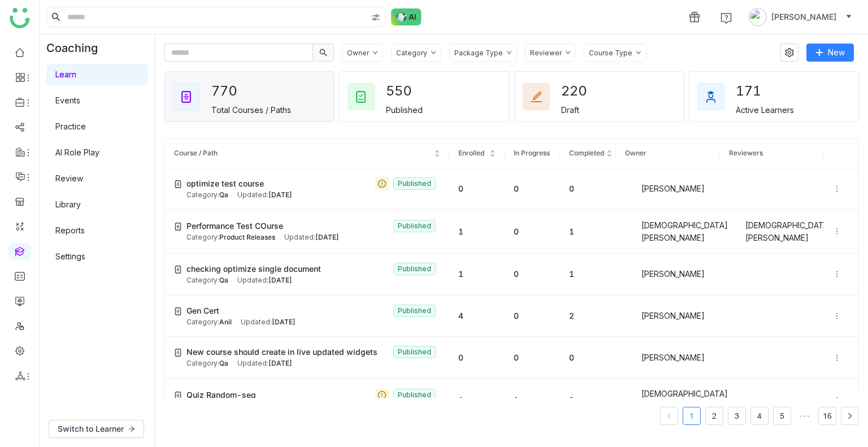  I want to click on div: Coaching, so click(77, 48).